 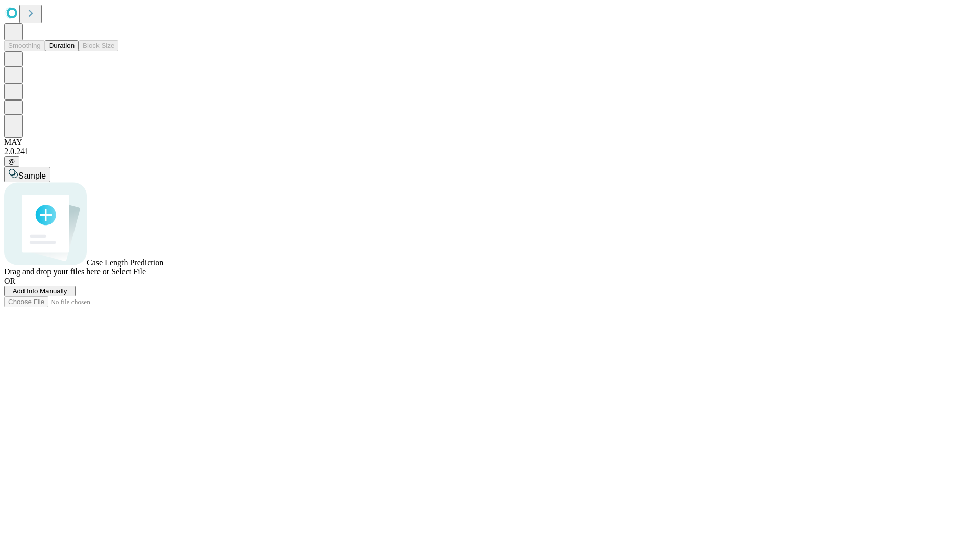 What do you see at coordinates (40, 291) in the screenshot?
I see `span: Add Info Manually` at bounding box center [40, 291].